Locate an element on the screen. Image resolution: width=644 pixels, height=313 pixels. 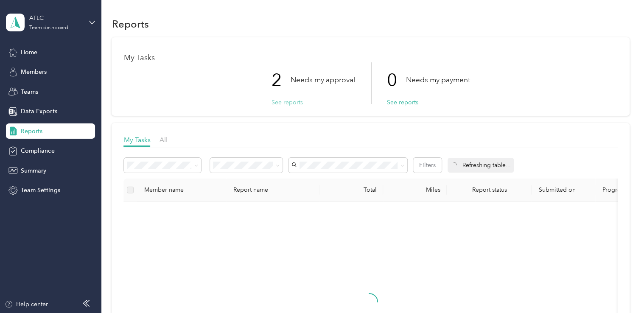
div: Help center is located at coordinates (26, 304).